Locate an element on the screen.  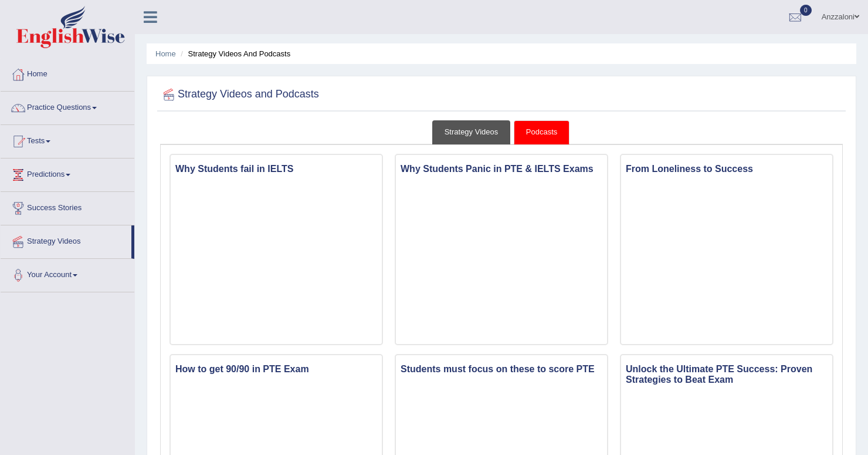
a: Predictions is located at coordinates (67, 173).